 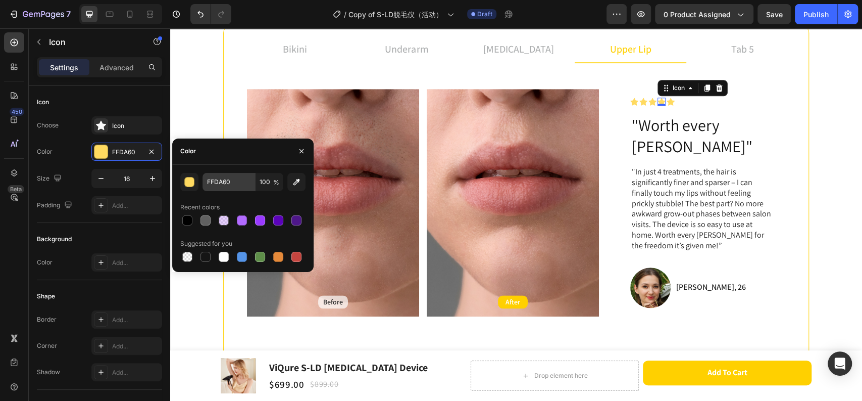 What do you see at coordinates (50, 178) in the screenshot?
I see `div: Size` at bounding box center [50, 178].